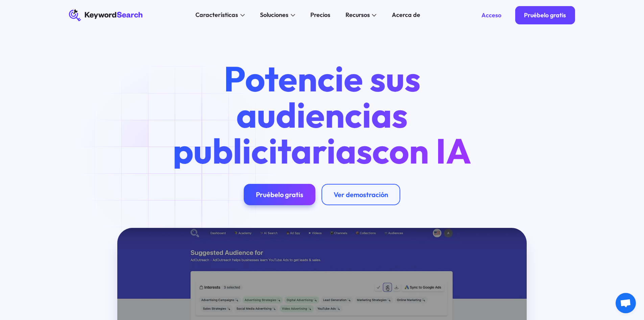  I want to click on a: Precios, so click(320, 15).